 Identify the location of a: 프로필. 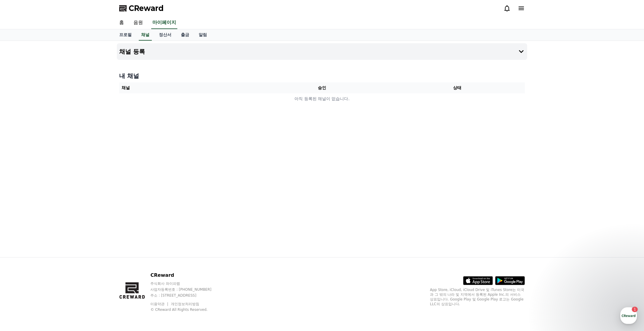
(125, 35).